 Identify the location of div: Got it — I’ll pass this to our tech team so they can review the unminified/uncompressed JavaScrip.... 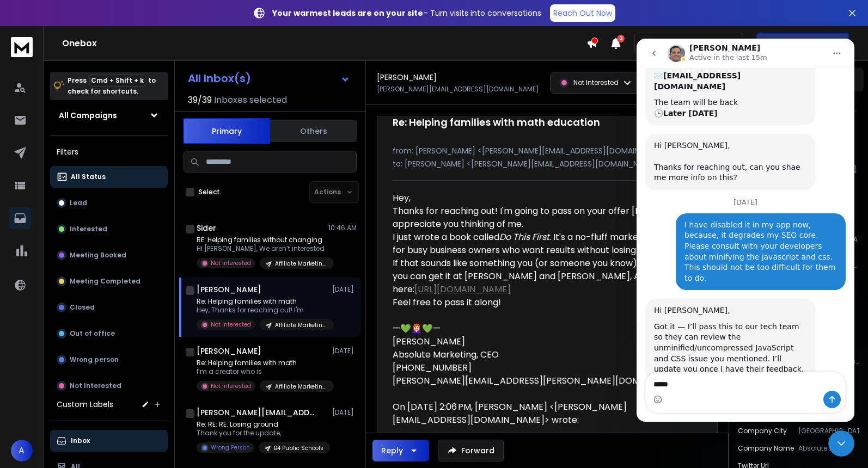
(93, 310).